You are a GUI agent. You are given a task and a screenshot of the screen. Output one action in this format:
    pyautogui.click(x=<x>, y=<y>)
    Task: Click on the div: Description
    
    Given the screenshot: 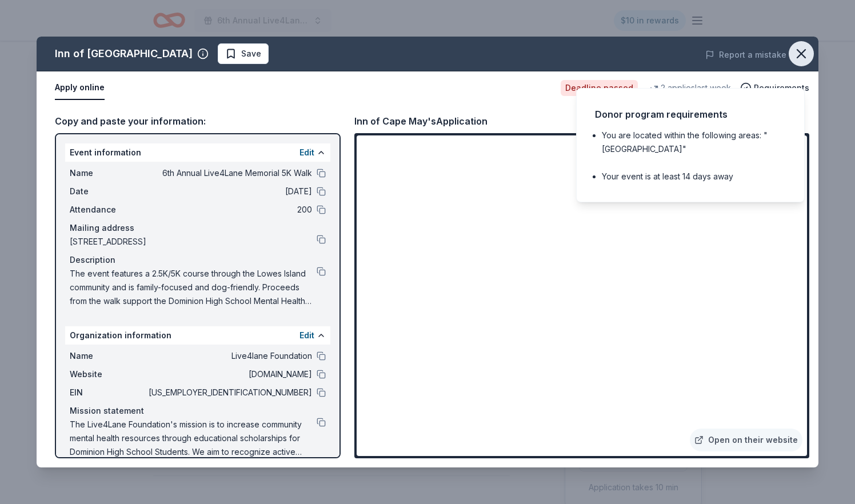 What is the action you would take?
    pyautogui.click(x=198, y=260)
    